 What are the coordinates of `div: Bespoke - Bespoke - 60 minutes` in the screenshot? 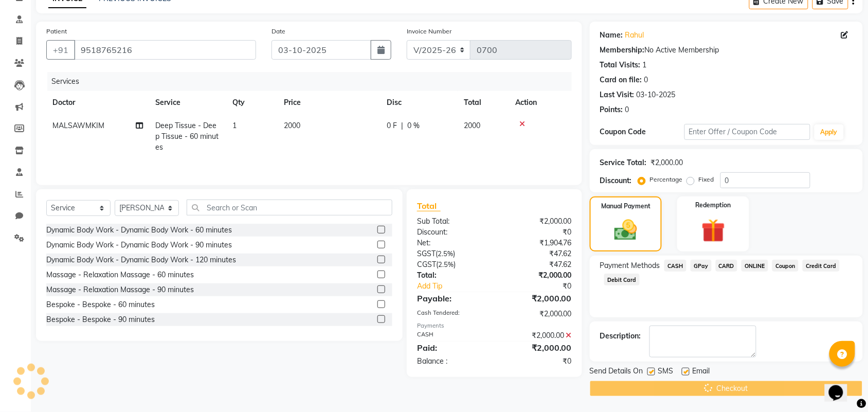 It's located at (100, 304).